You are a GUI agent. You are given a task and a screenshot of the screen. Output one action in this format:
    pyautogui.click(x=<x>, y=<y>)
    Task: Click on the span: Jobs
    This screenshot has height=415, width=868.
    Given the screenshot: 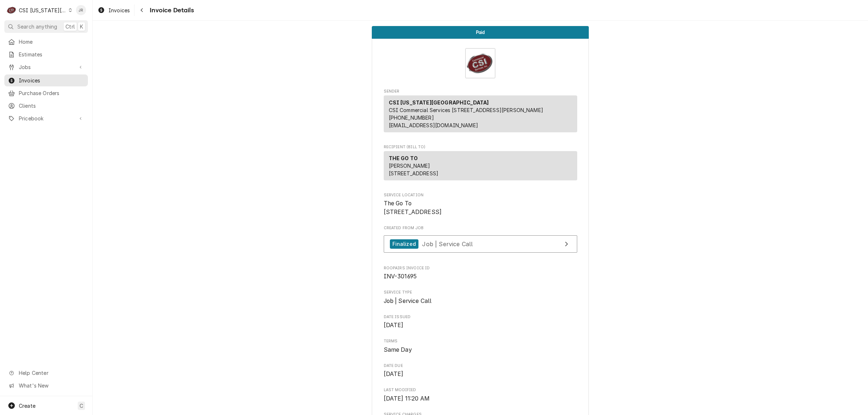 What is the action you would take?
    pyautogui.click(x=46, y=67)
    